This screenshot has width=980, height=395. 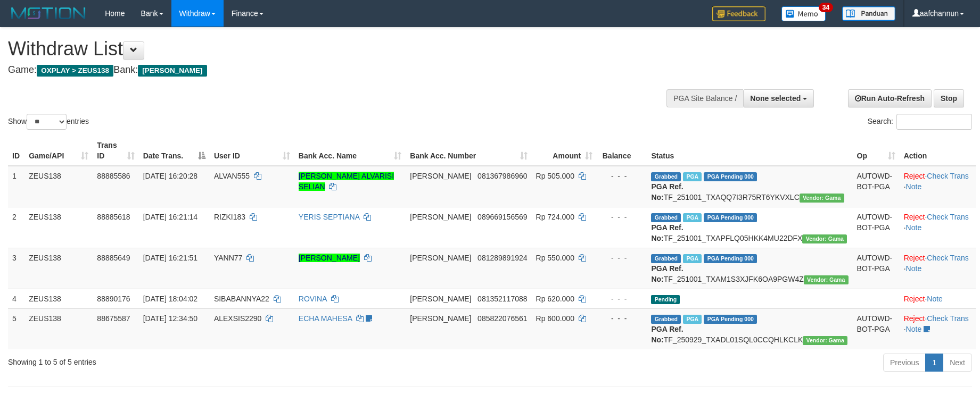 I want to click on span: Rp 550.000, so click(x=555, y=258).